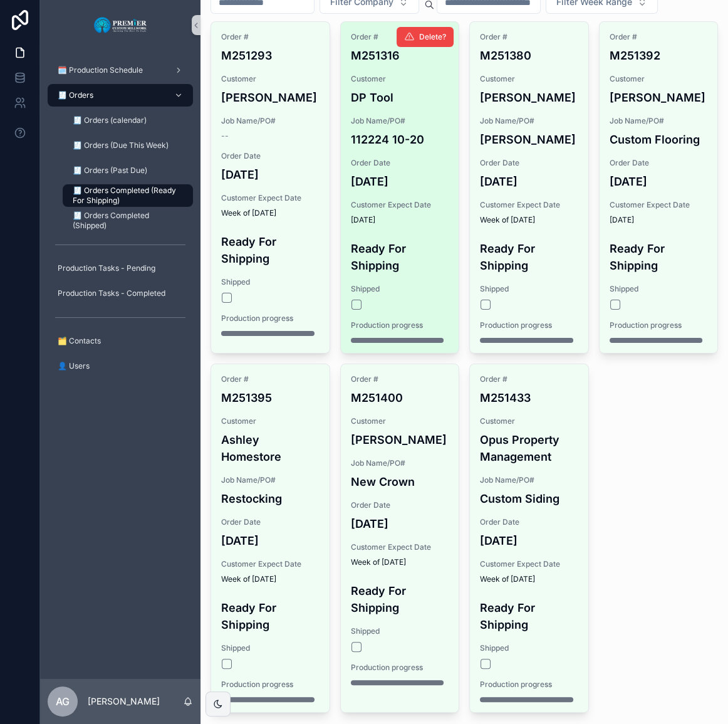 This screenshot has width=728, height=724. I want to click on span: Delete?, so click(432, 37).